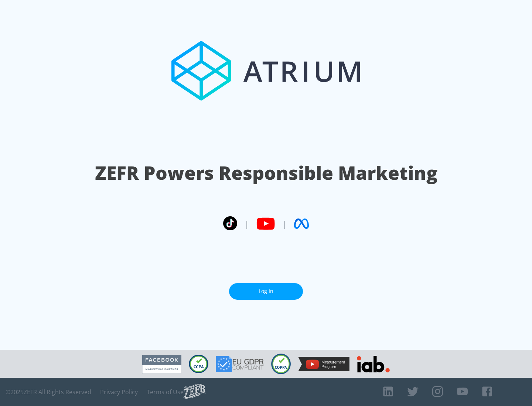  Describe the element at coordinates (162, 364) in the screenshot. I see `img: Facebook Marketing Partner` at that location.